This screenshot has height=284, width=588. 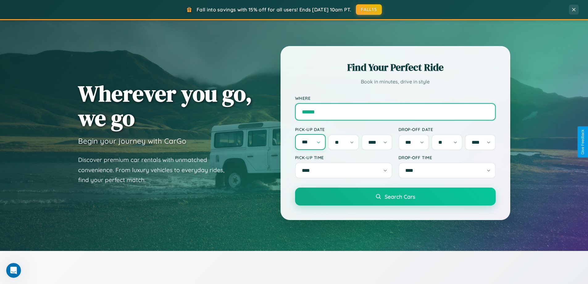 What do you see at coordinates (396, 67) in the screenshot?
I see `h2: Find Your Perfect Ride` at bounding box center [396, 67].